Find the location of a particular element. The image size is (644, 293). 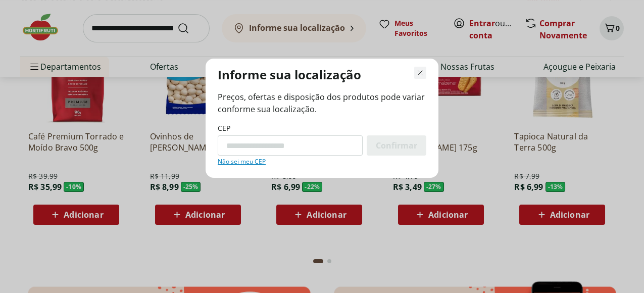

button: Confirmar is located at coordinates (397, 145).